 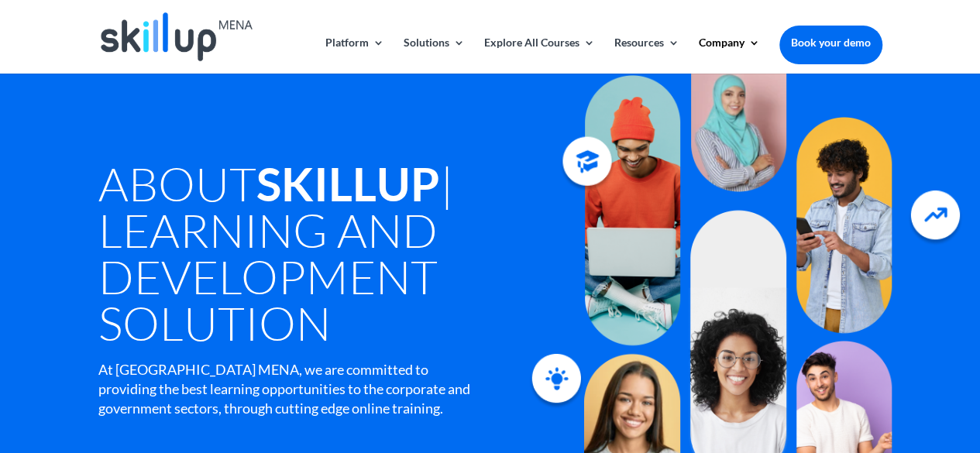 I want to click on a: Explore All Courses, so click(x=539, y=55).